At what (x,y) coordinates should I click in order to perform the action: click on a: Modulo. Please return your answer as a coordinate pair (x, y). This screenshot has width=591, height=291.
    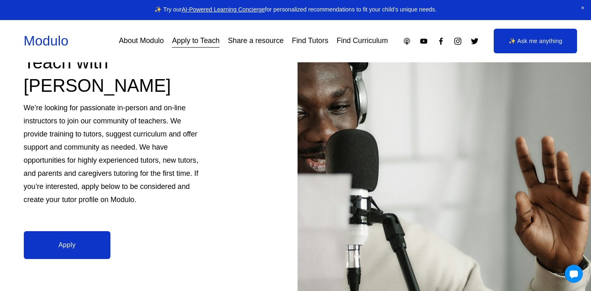
    Looking at the image, I should click on (46, 41).